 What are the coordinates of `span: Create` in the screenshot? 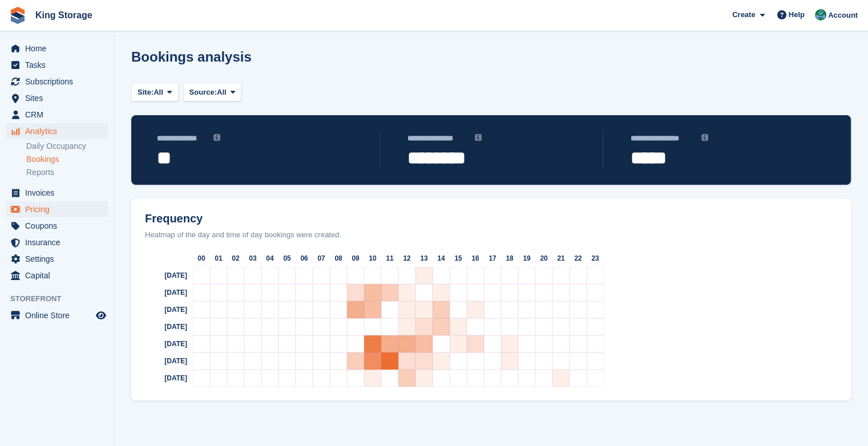 It's located at (744, 15).